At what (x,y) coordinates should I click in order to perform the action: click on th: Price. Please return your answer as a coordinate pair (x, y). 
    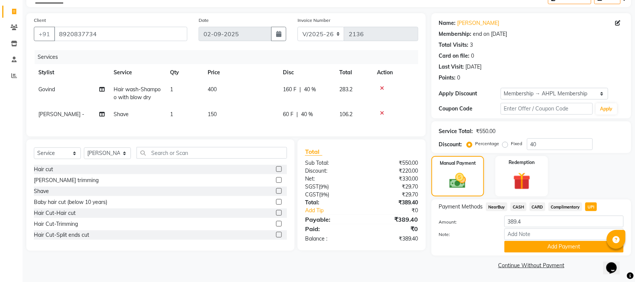
    Looking at the image, I should click on (241, 72).